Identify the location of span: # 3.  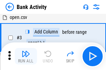
(19, 38).